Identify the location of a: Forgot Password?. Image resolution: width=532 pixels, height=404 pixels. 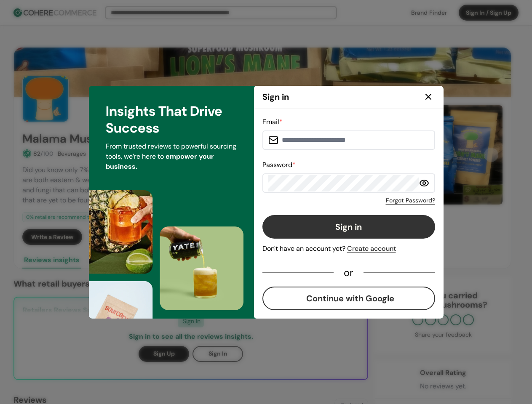
(411, 200).